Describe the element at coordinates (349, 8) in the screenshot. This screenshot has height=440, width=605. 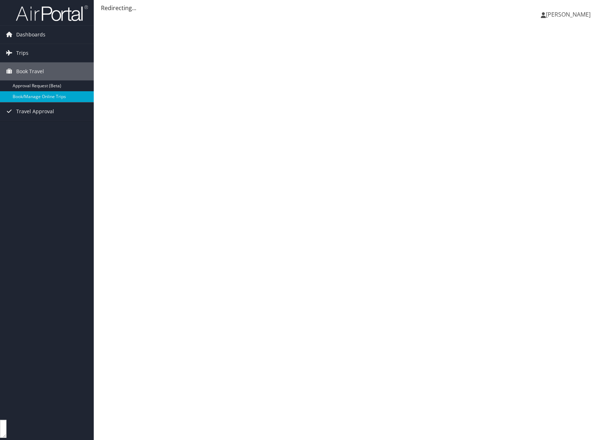
I see `div: Redirecting...` at that location.